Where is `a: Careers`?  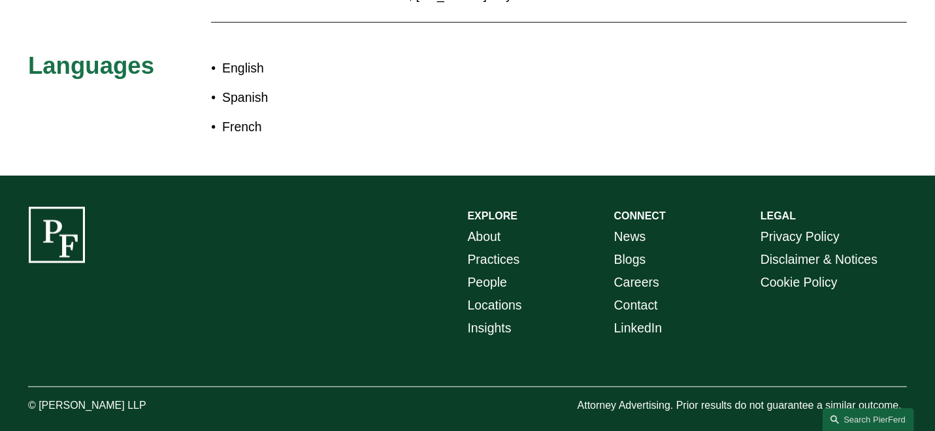
a: Careers is located at coordinates (637, 282).